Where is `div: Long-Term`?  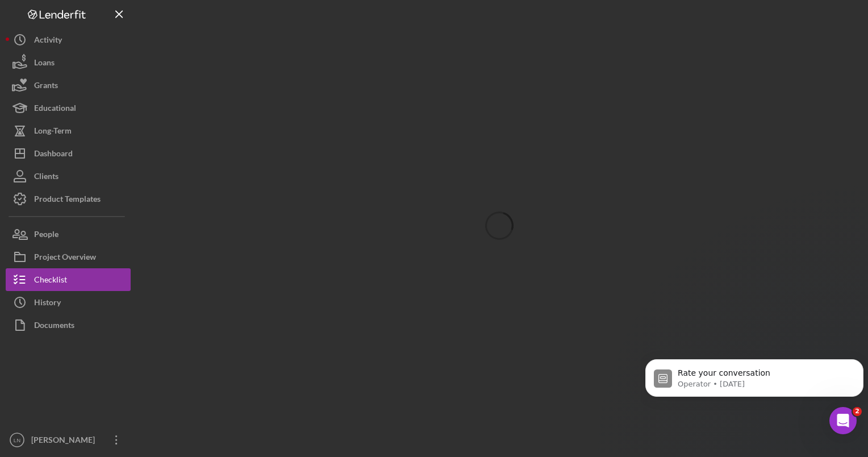
div: Long-Term is located at coordinates (53, 132).